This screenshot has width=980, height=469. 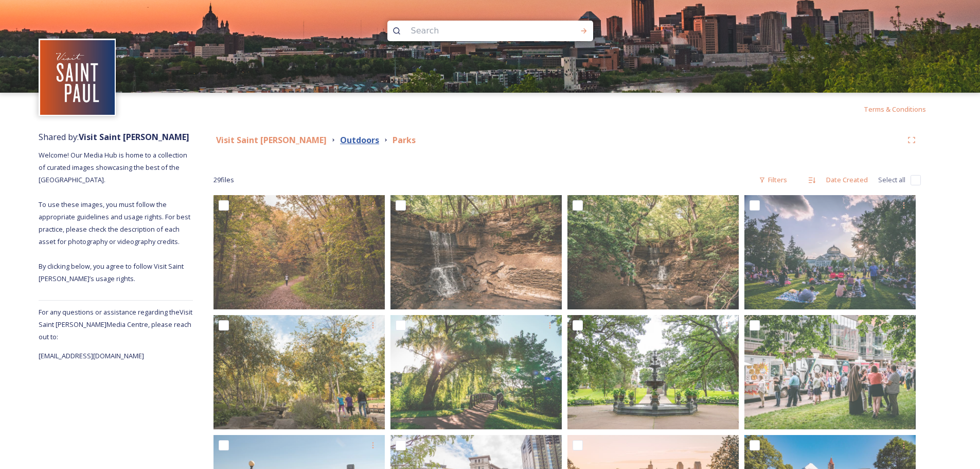 I want to click on span: Welcome! Our Media Hub is home to a collection of curated images showcasing the best of the [GEOG..., so click(x=115, y=217).